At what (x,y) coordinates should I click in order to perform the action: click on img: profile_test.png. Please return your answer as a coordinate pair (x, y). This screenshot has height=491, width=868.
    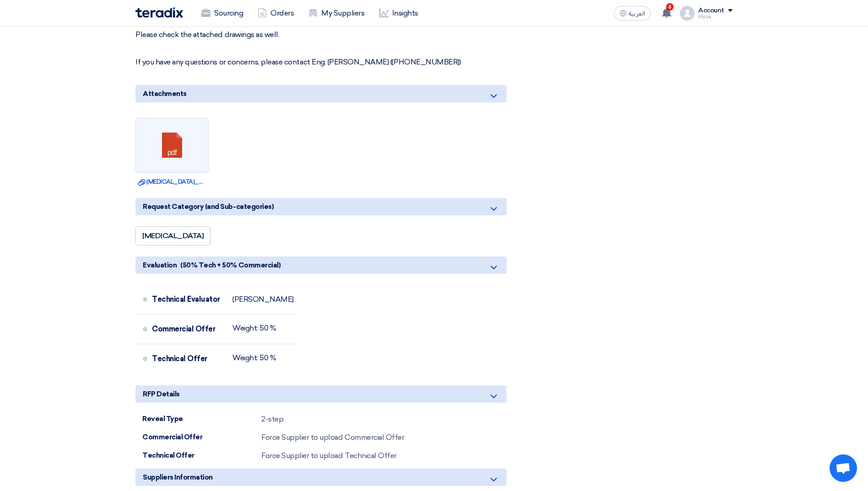
    Looking at the image, I should click on (687, 13).